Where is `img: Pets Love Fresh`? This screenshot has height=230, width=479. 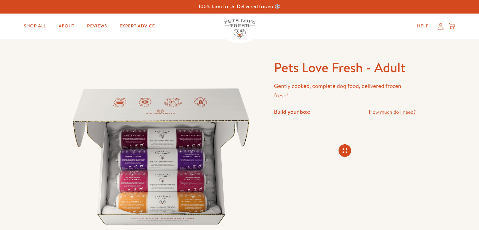 img: Pets Love Fresh is located at coordinates (239, 29).